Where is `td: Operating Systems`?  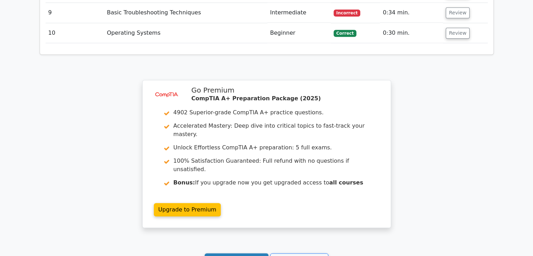
td: Operating Systems is located at coordinates (186, 33).